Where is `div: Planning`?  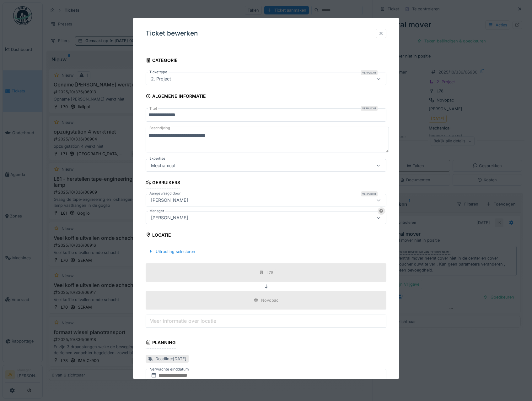
div: Planning is located at coordinates (161, 343).